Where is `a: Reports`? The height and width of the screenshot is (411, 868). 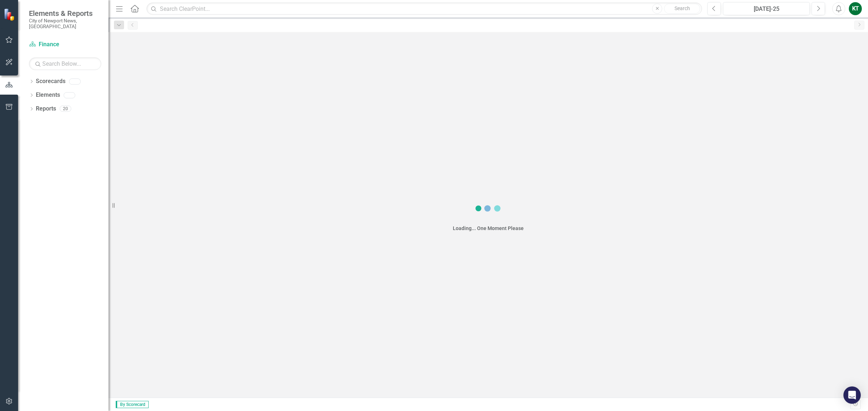 a: Reports is located at coordinates (46, 109).